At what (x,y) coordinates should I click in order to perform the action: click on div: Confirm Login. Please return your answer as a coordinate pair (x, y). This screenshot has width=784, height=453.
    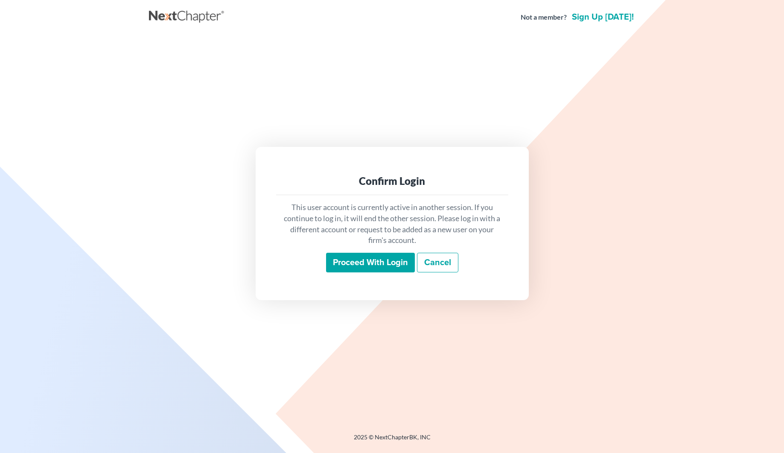
    Looking at the image, I should click on (392, 181).